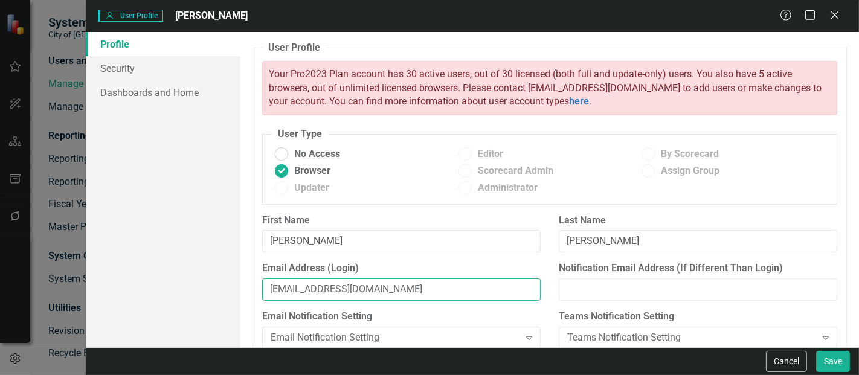 The image size is (859, 375). What do you see at coordinates (579, 101) in the screenshot?
I see `a: here` at bounding box center [579, 101].